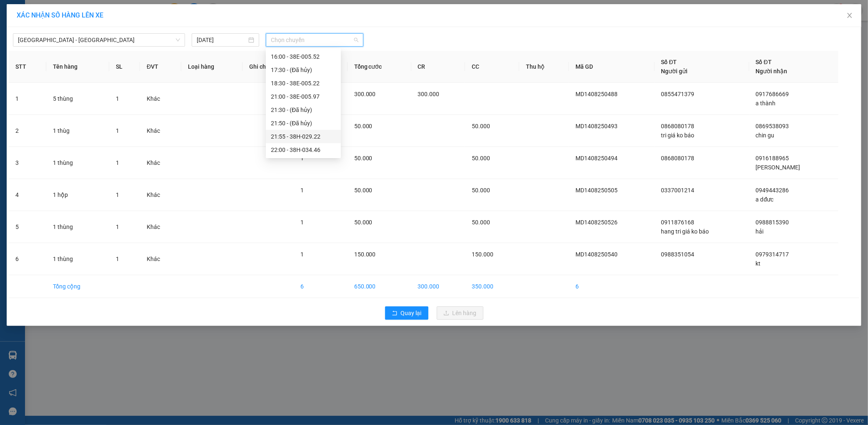  Describe the element at coordinates (596, 94) in the screenshot. I see `span: MD1408250488` at that location.